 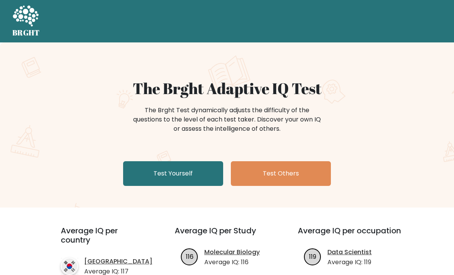 What do you see at coordinates (232, 262) in the screenshot?
I see `p: Average IQ: 116` at bounding box center [232, 262].